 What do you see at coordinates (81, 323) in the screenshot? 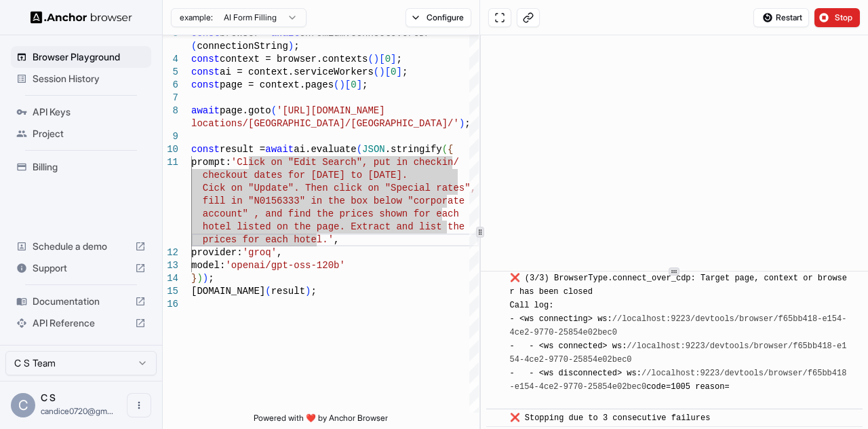
I see `div: API Reference` at bounding box center [81, 323].